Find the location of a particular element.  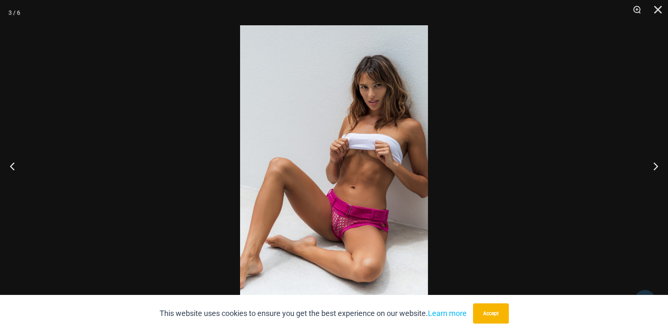

img: Lighthouse Fuchsia 516 Shorts 07 is located at coordinates (334, 166).